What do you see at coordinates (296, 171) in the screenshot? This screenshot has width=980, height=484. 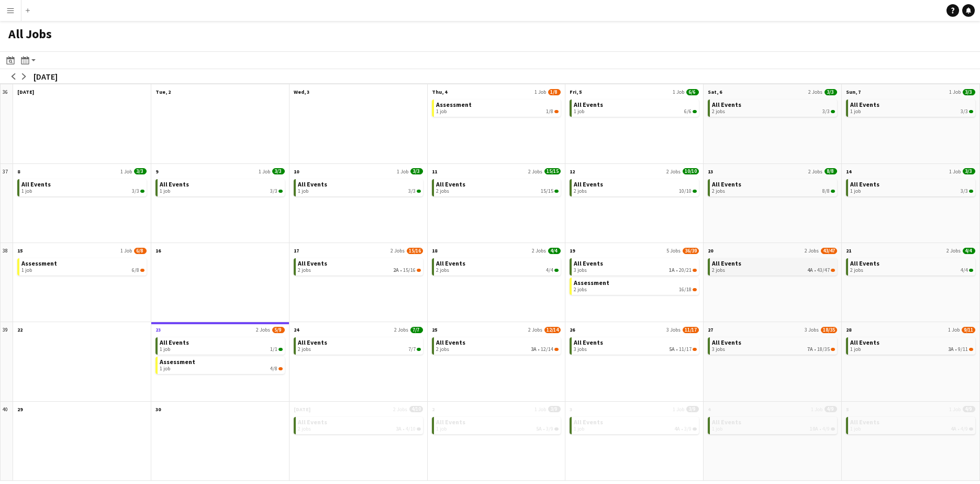 I see `span: 10` at bounding box center [296, 171].